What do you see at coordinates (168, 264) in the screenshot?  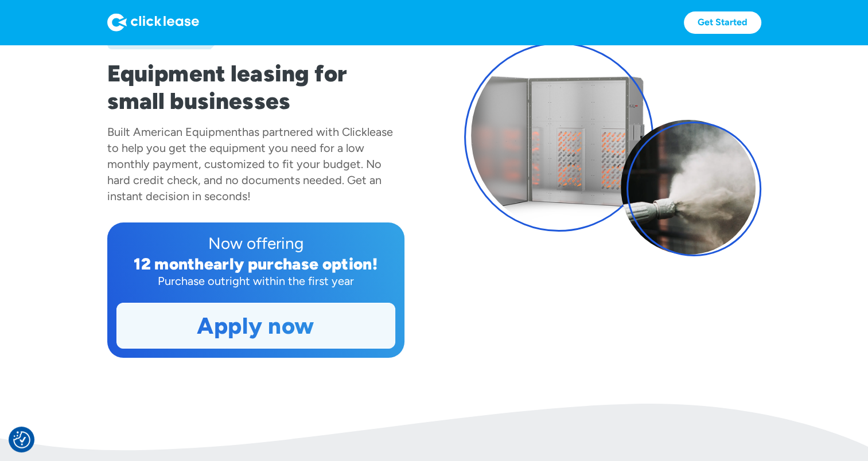 I see `div: 12 month` at bounding box center [168, 264].